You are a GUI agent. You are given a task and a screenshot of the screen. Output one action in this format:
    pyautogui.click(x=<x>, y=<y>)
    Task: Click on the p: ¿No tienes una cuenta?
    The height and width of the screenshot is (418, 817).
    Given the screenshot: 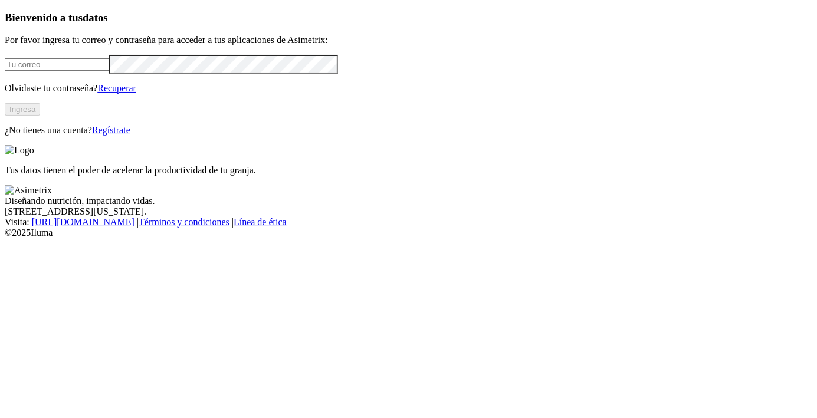 What is the action you would take?
    pyautogui.click(x=408, y=130)
    